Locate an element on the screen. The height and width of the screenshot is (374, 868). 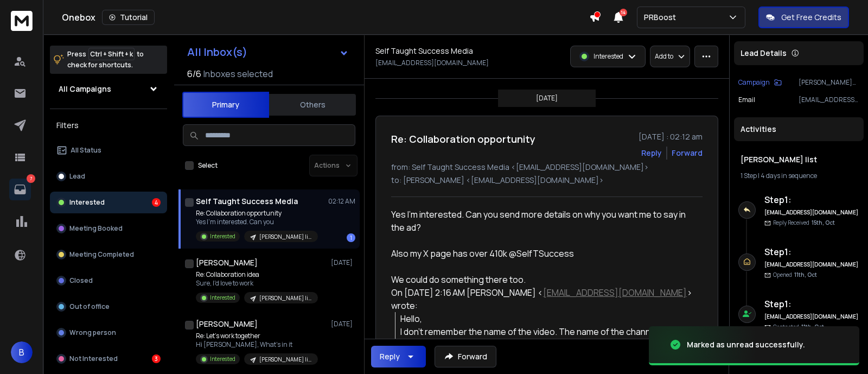
span: 15th, Oct is located at coordinates (823, 223).